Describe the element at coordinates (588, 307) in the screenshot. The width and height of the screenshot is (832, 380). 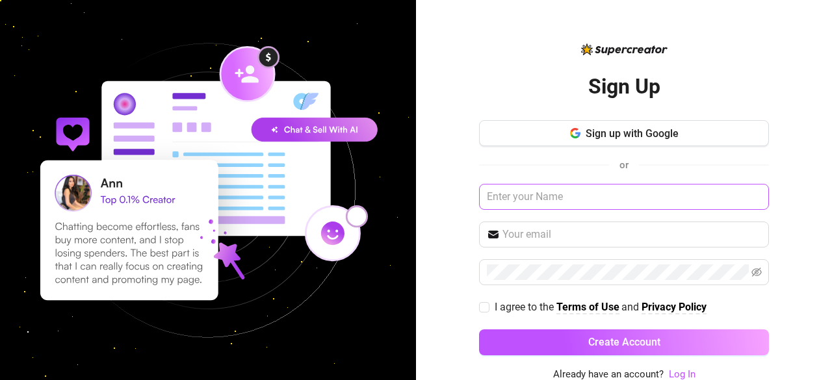
I see `strong: Terms of Use` at that location.